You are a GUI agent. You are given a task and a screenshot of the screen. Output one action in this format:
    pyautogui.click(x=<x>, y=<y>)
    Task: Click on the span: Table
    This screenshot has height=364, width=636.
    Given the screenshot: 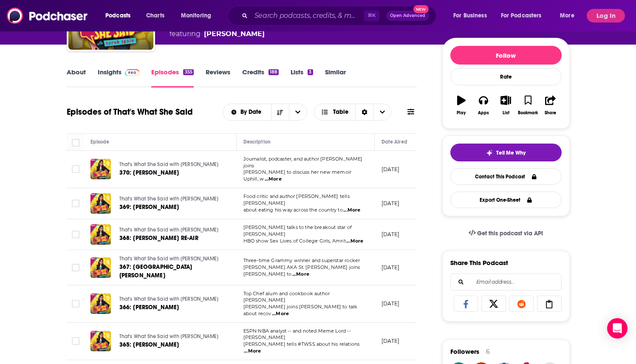 What is the action you would take?
    pyautogui.click(x=341, y=112)
    